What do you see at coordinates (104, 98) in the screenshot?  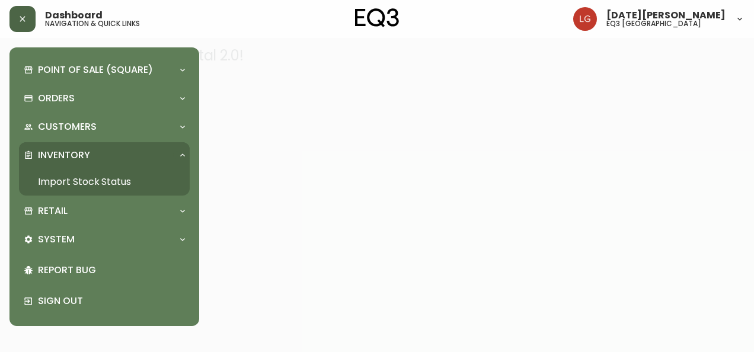 I see `div: Orders` at bounding box center [104, 98].